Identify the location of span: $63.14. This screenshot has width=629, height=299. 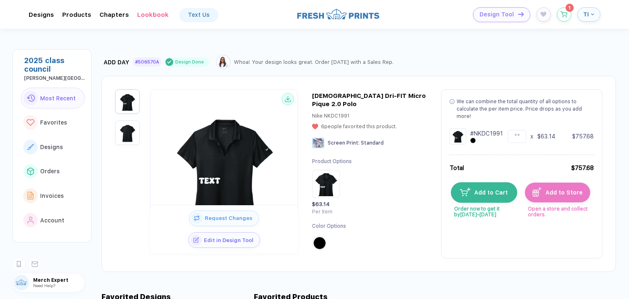
(320, 204).